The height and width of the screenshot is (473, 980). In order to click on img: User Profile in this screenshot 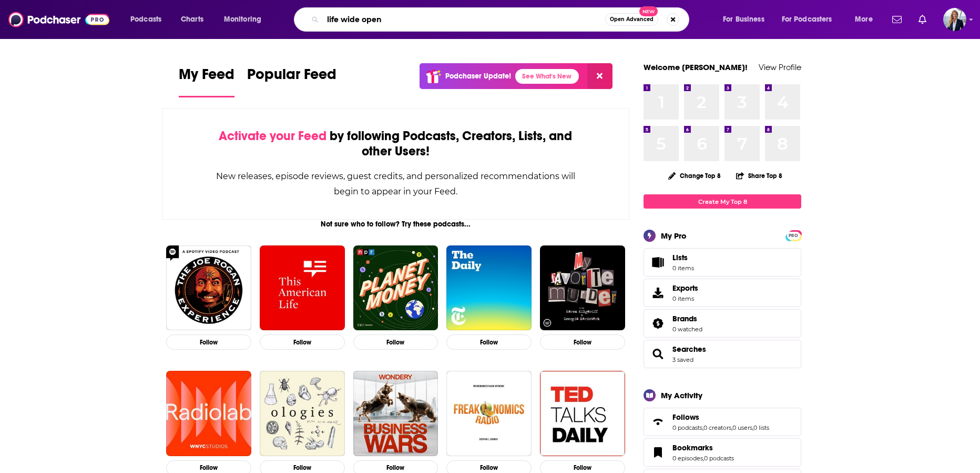, I will do `click(955, 20)`.